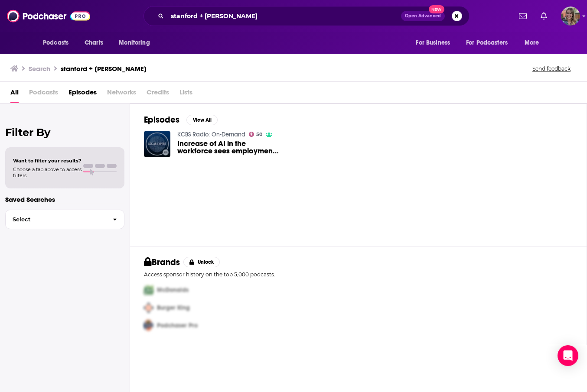 Image resolution: width=587 pixels, height=392 pixels. Describe the element at coordinates (121, 94) in the screenshot. I see `span: Networks` at that location.